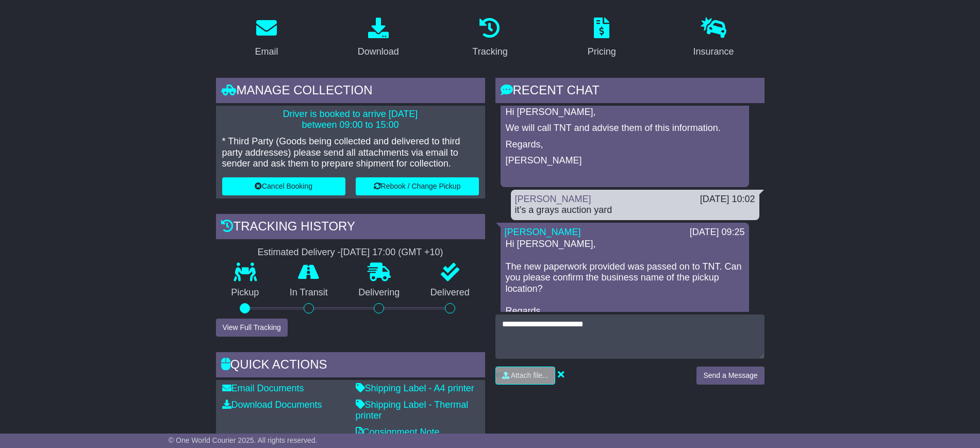 Image resolution: width=980 pixels, height=448 pixels. Describe the element at coordinates (714, 38) in the screenshot. I see `a: Insurance` at that location.